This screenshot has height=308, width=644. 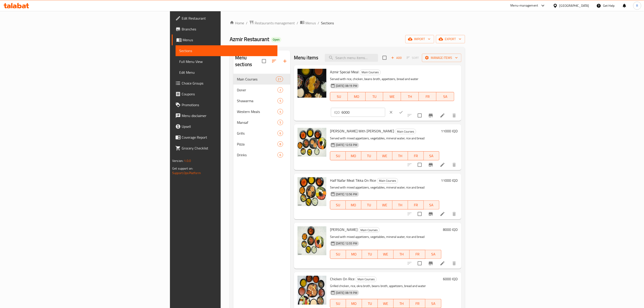 What do you see at coordinates (312, 241) in the screenshot?
I see `img: Azmir Qali` at bounding box center [312, 241].